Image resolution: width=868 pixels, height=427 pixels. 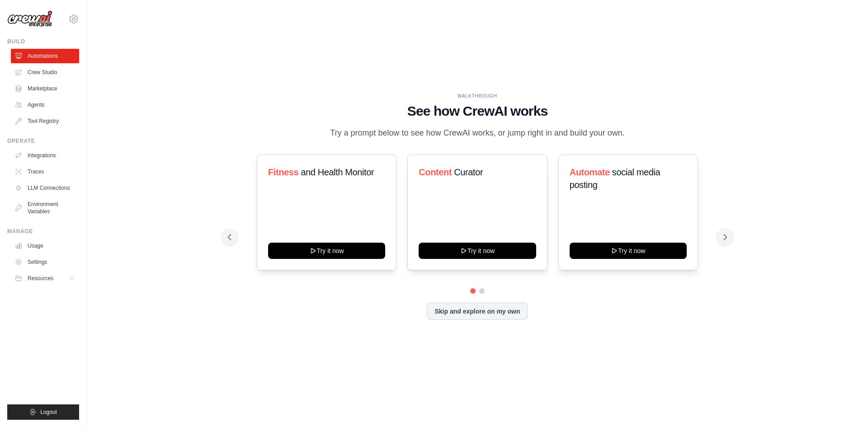 What do you see at coordinates (435, 172) in the screenshot?
I see `span: Content` at bounding box center [435, 172].